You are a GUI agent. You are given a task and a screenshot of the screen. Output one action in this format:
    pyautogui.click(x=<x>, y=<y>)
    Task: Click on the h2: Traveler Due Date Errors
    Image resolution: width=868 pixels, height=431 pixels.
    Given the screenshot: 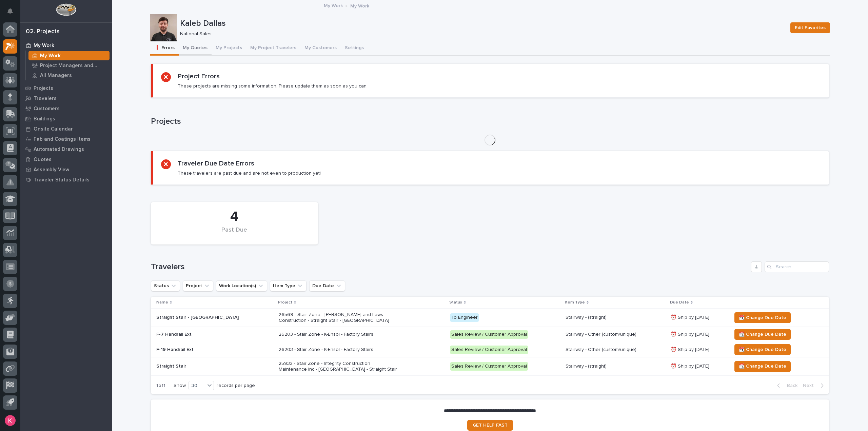 What is the action you would take?
    pyautogui.click(x=216, y=163)
    